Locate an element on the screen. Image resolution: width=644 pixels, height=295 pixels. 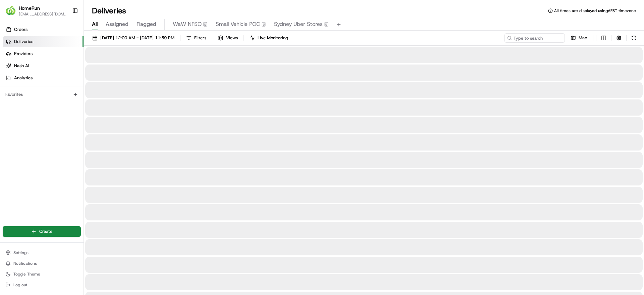
button: Notifications is located at coordinates (42, 263).